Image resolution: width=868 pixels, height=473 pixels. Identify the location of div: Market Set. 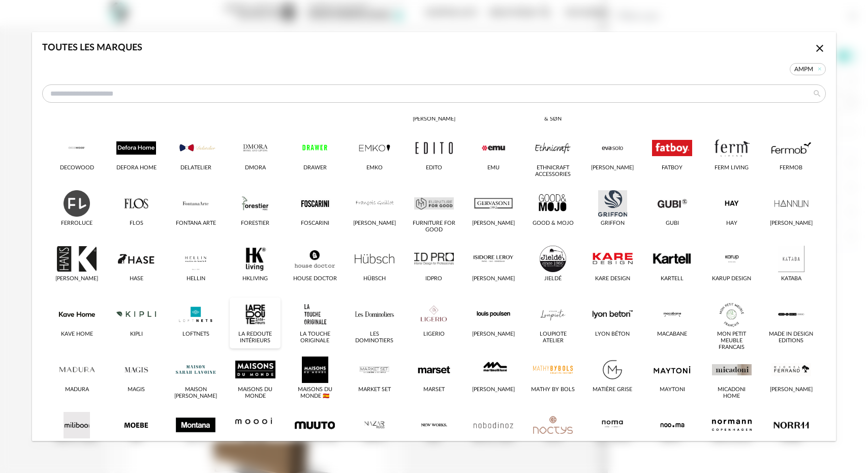
(375, 390).